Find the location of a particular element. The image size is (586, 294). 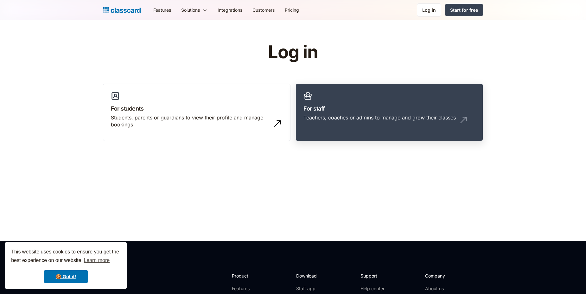

div: Log in is located at coordinates (429, 10).